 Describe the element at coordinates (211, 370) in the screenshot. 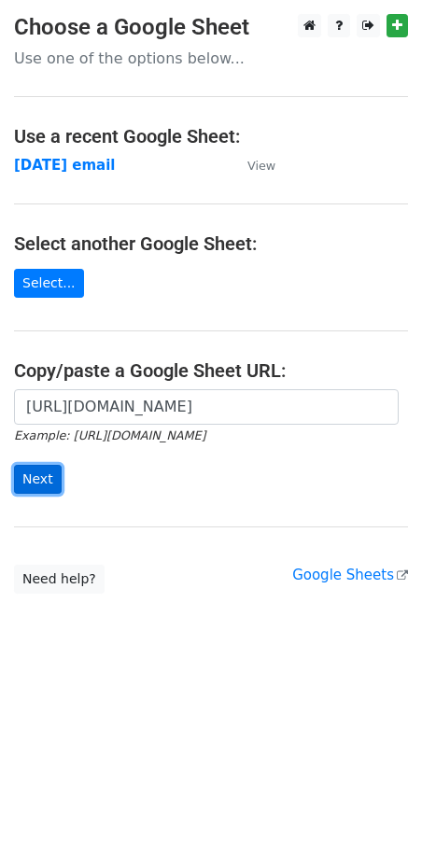

I see `h4: Copy/paste a Google Sheet URL:` at that location.